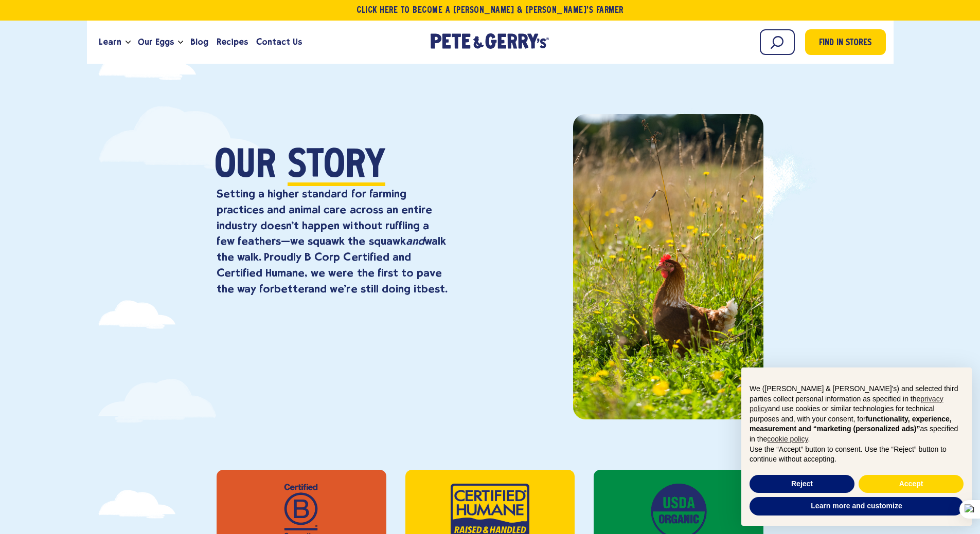 The image size is (980, 534). Describe the element at coordinates (199, 42) in the screenshot. I see `a: Blog` at that location.